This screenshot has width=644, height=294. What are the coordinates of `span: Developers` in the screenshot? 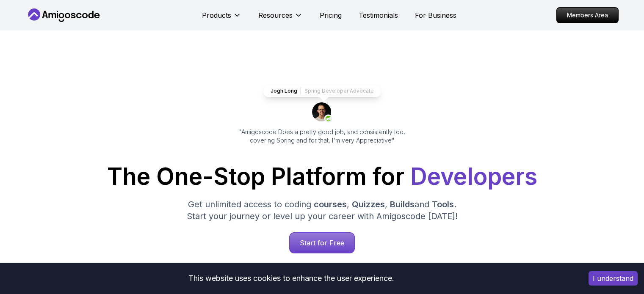 It's located at (474, 176).